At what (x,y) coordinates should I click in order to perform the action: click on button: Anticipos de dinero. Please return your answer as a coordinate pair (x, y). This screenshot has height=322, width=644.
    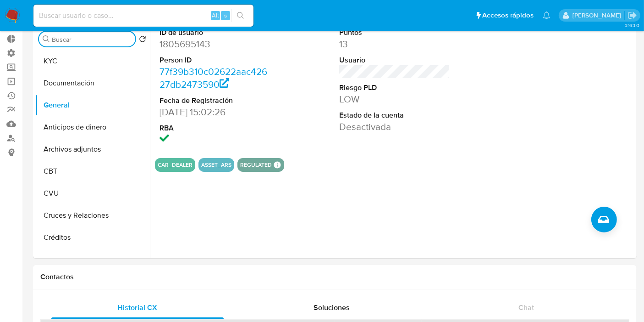
    Looking at the image, I should click on (92, 127).